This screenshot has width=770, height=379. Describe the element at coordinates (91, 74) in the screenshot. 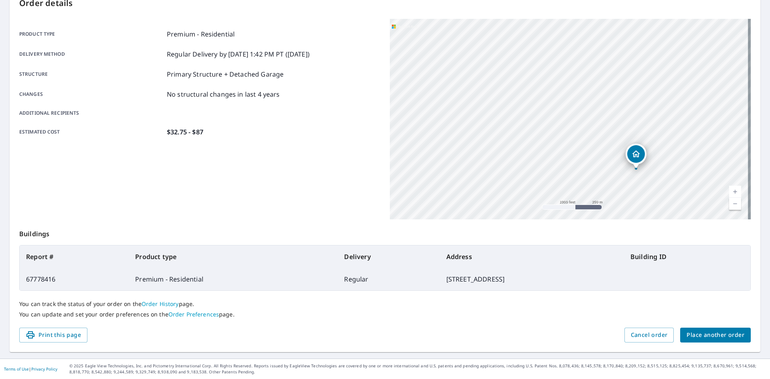

I see `p: Structure` at that location.